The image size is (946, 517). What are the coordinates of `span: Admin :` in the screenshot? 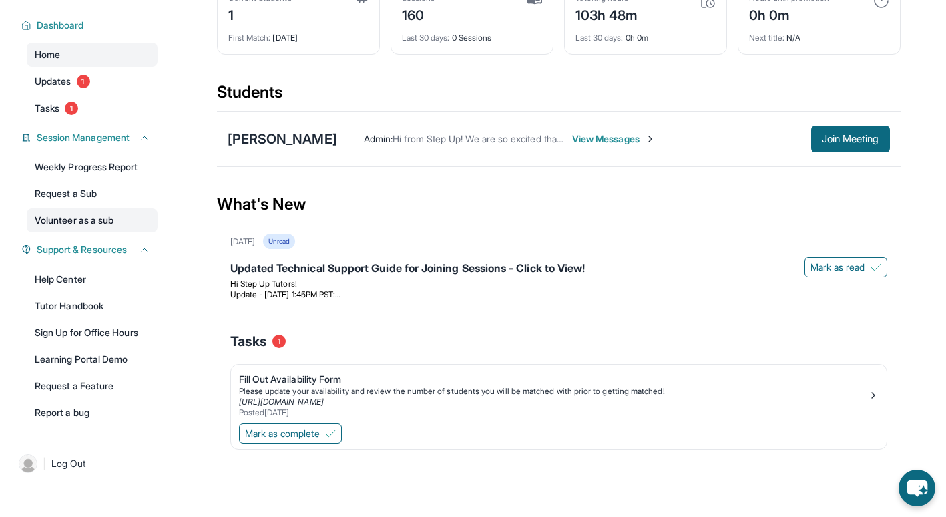 It's located at (378, 138).